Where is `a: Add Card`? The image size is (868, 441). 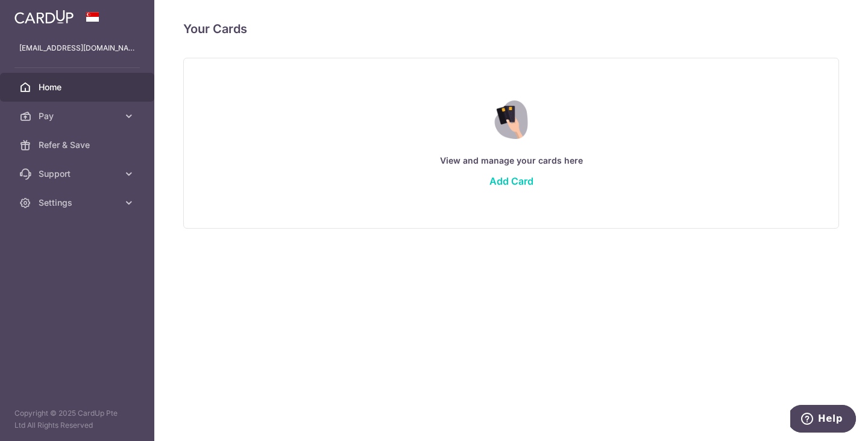 a: Add Card is located at coordinates (511, 181).